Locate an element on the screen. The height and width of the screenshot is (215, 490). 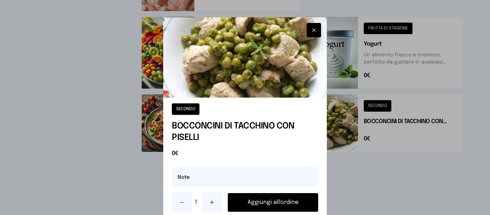
button: SECONDO is located at coordinates (185, 109).